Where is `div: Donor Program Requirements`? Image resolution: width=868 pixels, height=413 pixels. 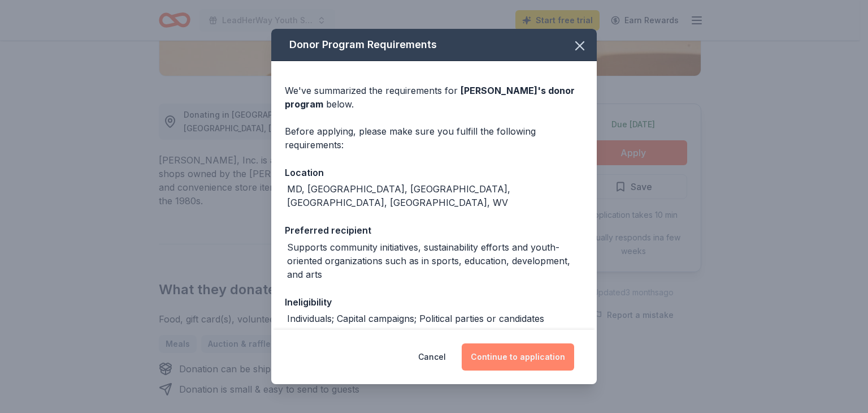 div: Donor Program Requirements is located at coordinates (434, 45).